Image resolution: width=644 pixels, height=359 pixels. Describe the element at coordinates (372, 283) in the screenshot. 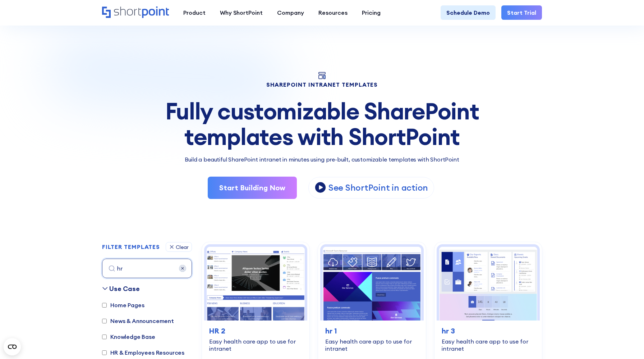

I see `img: hr 1` at that location.